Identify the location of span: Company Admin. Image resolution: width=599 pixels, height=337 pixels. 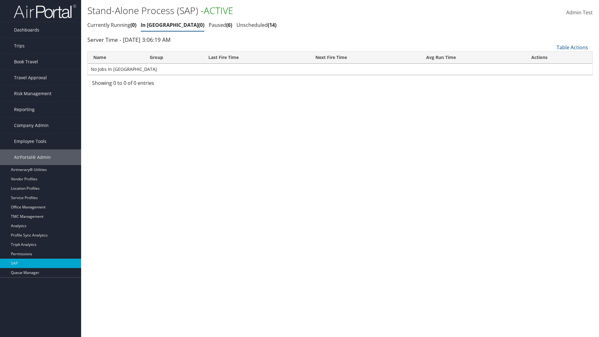
(31, 125).